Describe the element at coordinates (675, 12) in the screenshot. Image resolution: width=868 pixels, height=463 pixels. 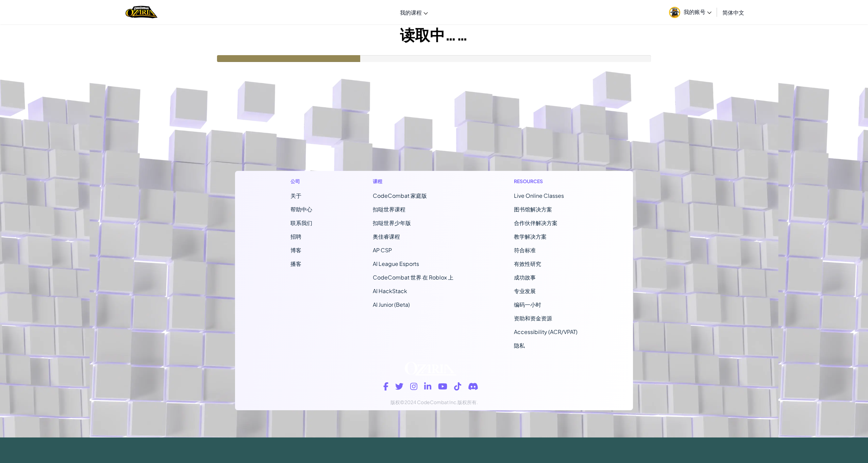
I see `img: avatar` at that location.